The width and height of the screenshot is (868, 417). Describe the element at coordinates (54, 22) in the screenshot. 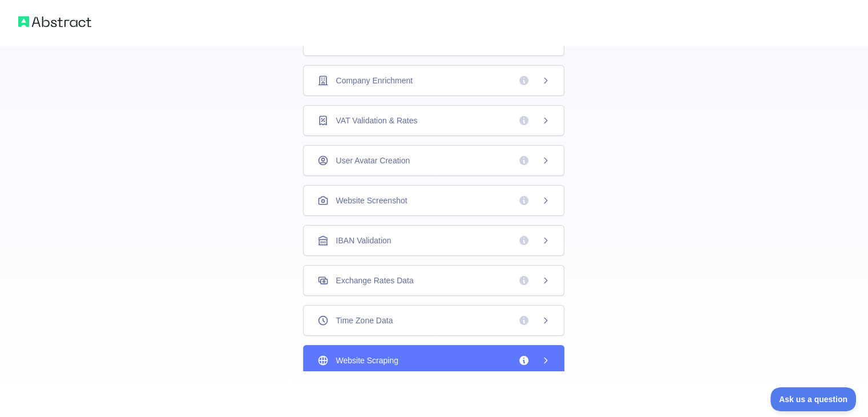

I see `img: Abstract logo` at that location.